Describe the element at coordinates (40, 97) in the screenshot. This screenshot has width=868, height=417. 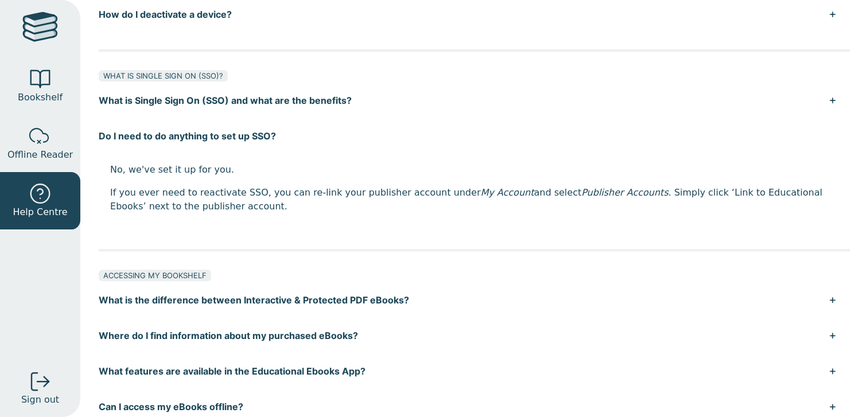
I see `span: Bookshelf` at that location.